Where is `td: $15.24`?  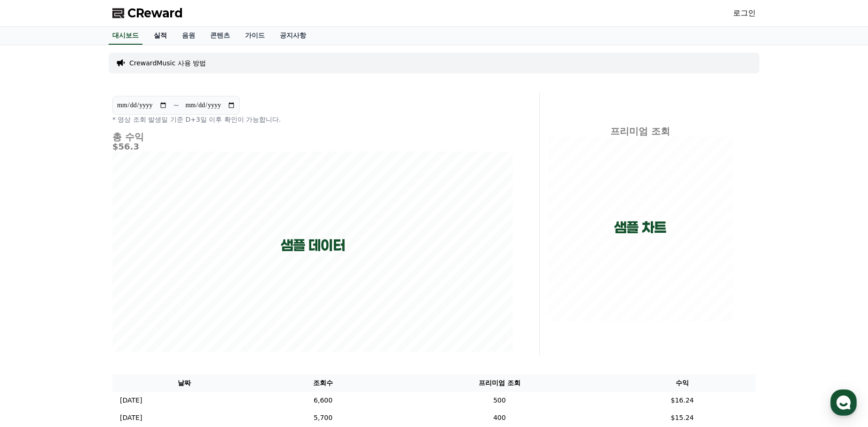
td: $15.24 is located at coordinates (682, 418).